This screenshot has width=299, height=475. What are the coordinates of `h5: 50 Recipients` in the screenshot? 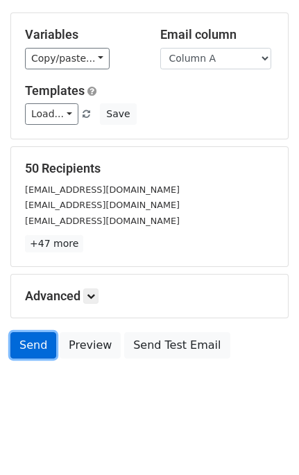 It's located at (149, 168).